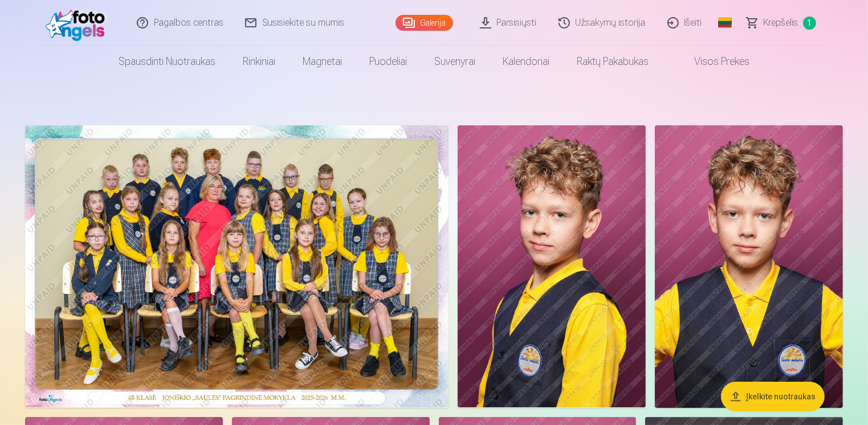  What do you see at coordinates (526, 62) in the screenshot?
I see `a: Kalendoriai` at bounding box center [526, 62].